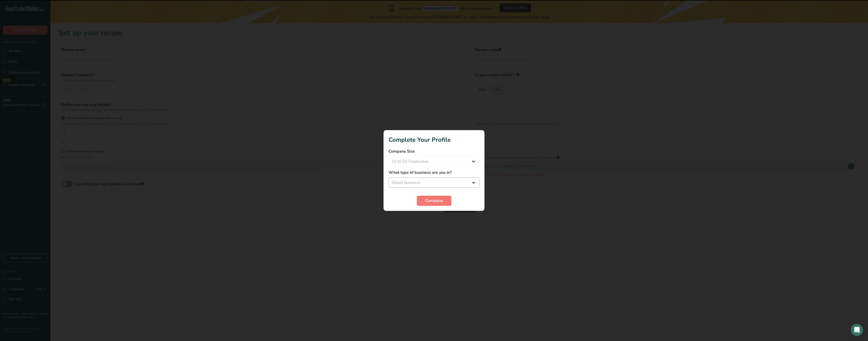 Image resolution: width=868 pixels, height=341 pixels. Describe the element at coordinates (434, 151) in the screenshot. I see `label: Company Size` at that location.